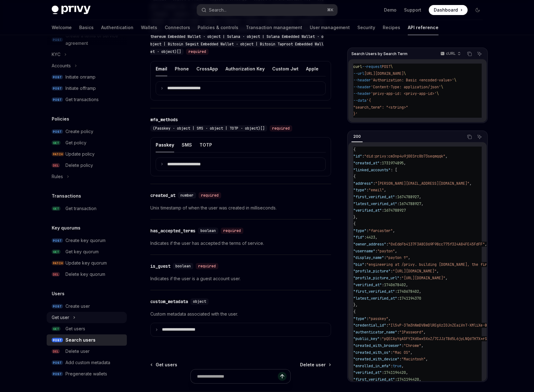 The image size is (534, 392). Describe the element at coordinates (372, 170) in the screenshot. I see `span: "linked_accounts"` at that location.